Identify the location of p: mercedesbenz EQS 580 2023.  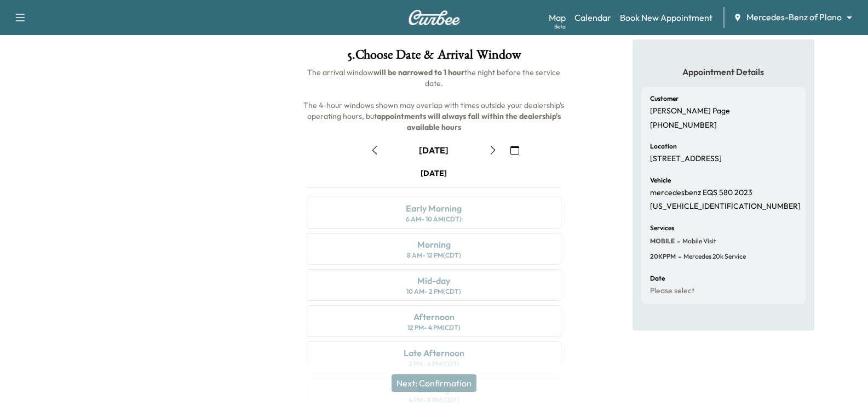
(701, 193).